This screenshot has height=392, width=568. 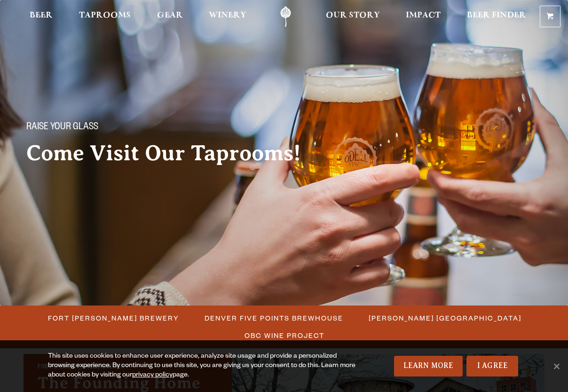 I want to click on span: Denver Five Points Brewhouse, so click(x=274, y=318).